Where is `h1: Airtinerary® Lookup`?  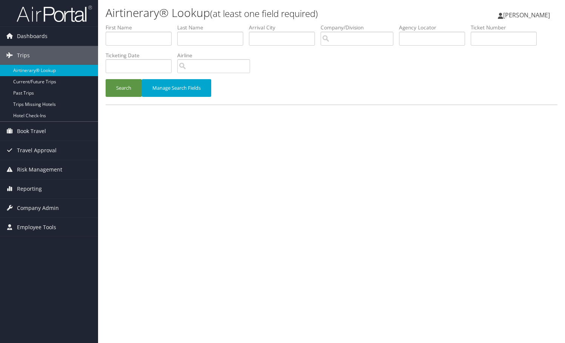 h1: Airtinerary® Lookup is located at coordinates (256, 13).